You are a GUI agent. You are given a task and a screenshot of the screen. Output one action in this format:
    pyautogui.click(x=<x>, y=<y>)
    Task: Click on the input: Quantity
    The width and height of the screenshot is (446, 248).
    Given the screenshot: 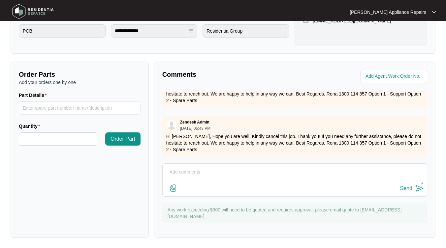 What is the action you would take?
    pyautogui.click(x=58, y=139)
    